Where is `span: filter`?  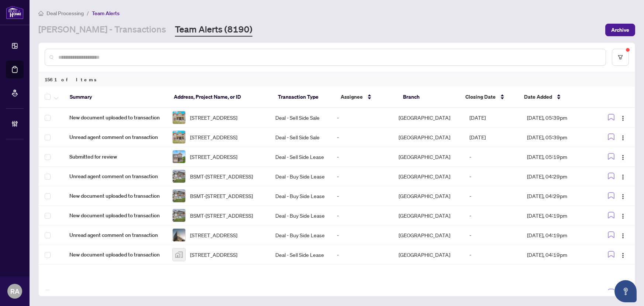 span: filter is located at coordinates (621, 57).